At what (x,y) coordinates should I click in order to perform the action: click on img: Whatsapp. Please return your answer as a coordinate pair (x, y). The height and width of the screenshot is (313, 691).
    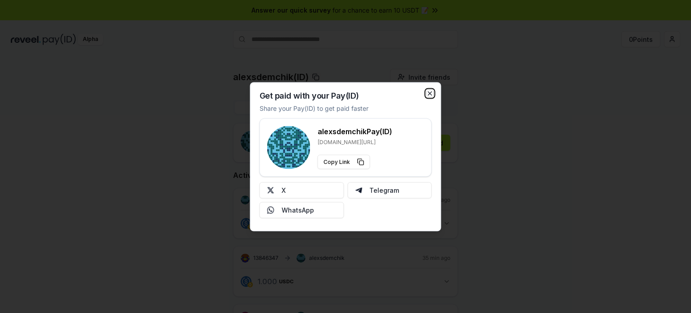
    Looking at the image, I should click on (271, 210).